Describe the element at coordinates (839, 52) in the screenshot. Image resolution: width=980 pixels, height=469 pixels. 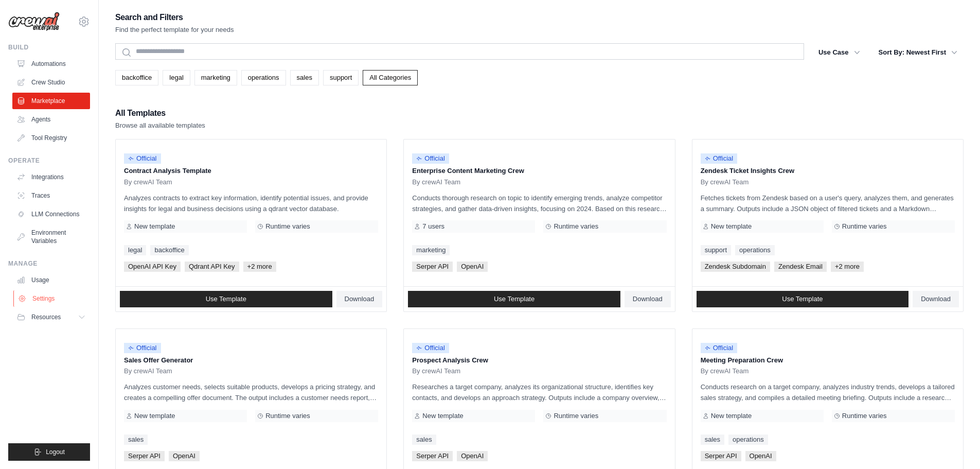
I see `button: Use Case` at that location.